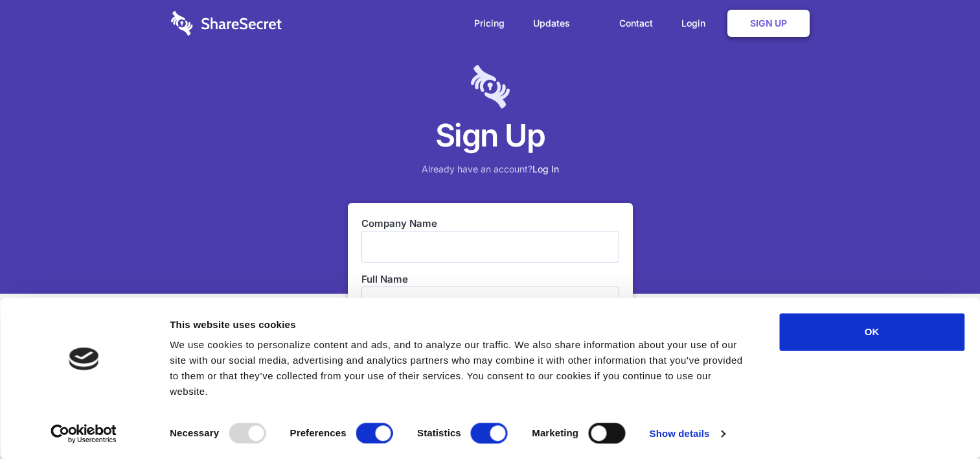 The height and width of the screenshot is (459, 980). What do you see at coordinates (460, 368) in the screenshot?
I see `div: We use cookies to personalize content and ads, and to analyze our traffic. We also share informat...` at bounding box center [460, 368].